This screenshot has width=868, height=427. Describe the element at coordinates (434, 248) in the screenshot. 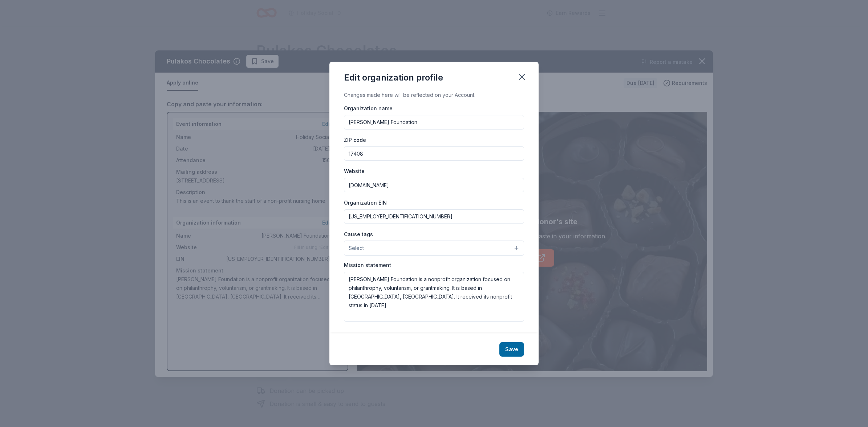

I see `button: Select` at that location.